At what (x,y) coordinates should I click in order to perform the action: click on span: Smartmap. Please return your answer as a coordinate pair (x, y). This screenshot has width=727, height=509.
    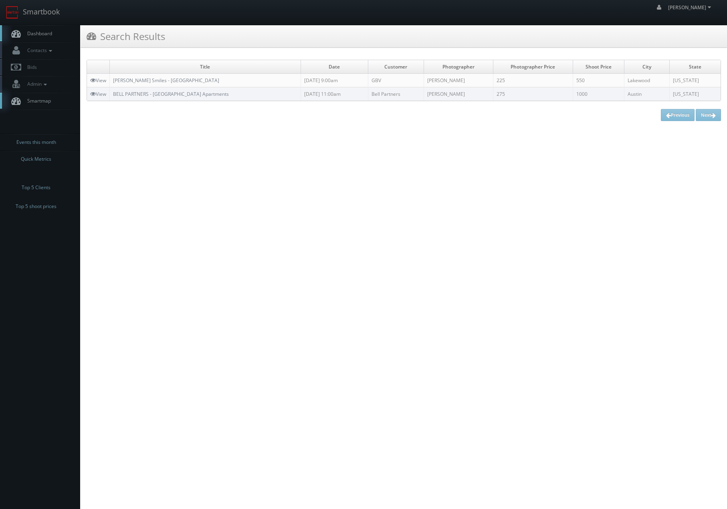
    Looking at the image, I should click on (37, 101).